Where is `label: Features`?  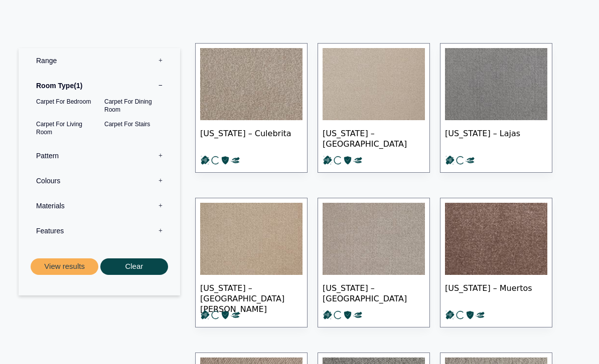
label: Features is located at coordinates (99, 232).